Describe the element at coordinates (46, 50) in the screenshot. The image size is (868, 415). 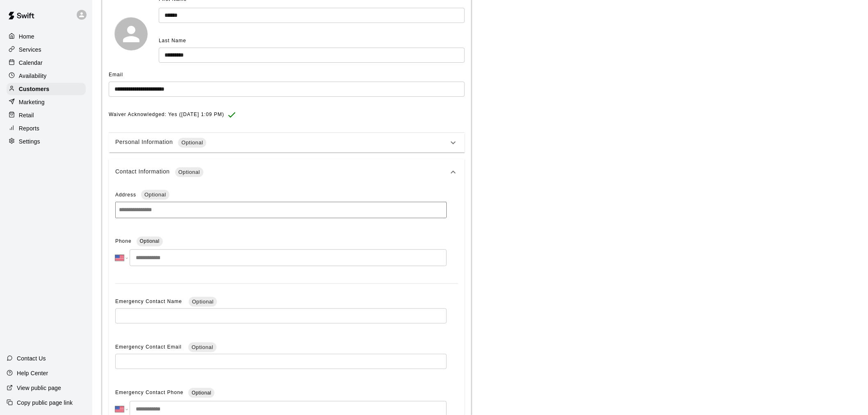
I see `a: Services` at that location.